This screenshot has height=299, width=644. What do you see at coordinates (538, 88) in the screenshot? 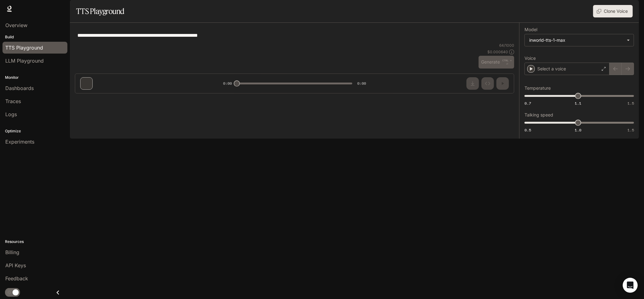
I see `p: Temperature` at bounding box center [538, 88].